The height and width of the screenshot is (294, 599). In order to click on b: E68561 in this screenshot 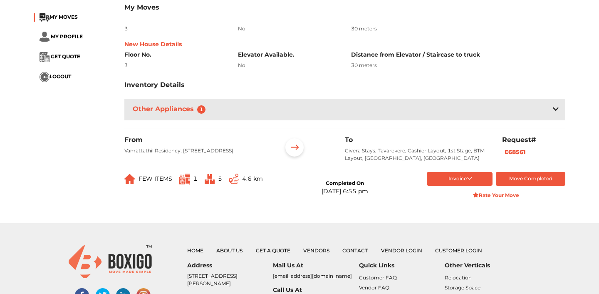, I will do `click(515, 152)`.